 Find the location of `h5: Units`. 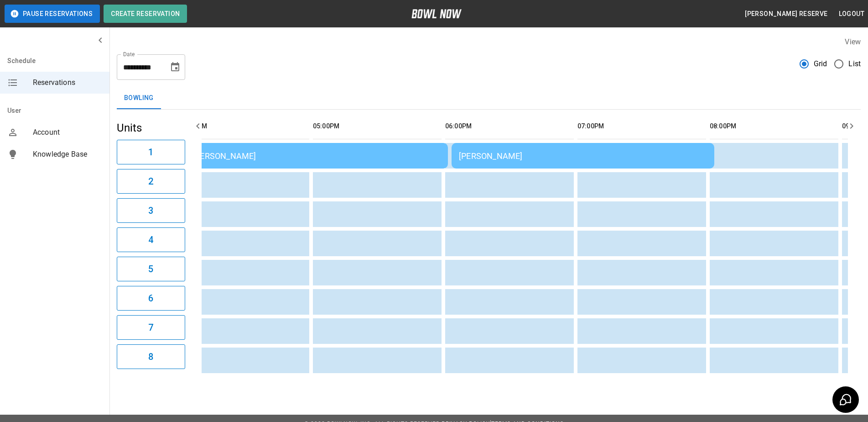

h5: Units is located at coordinates (151, 128).